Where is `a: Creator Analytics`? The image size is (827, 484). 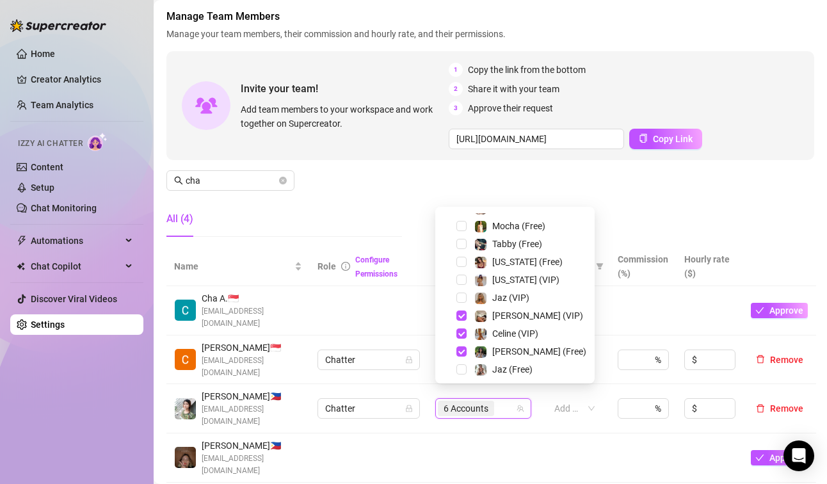 a: Creator Analytics is located at coordinates (82, 79).